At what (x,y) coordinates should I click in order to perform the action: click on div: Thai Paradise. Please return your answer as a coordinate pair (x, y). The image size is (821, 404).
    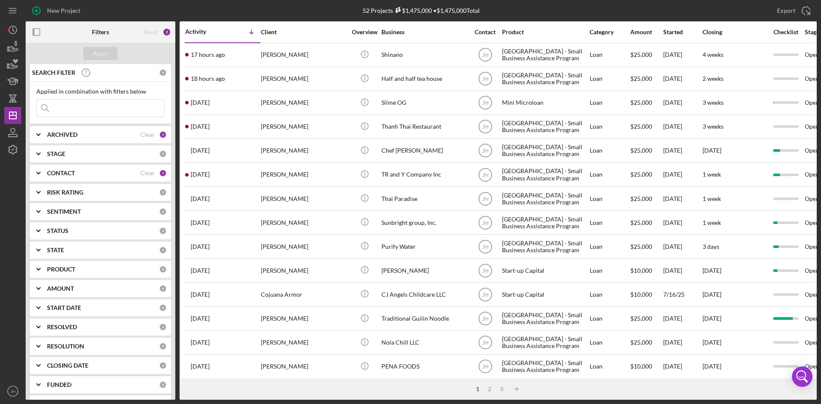
    Looking at the image, I should click on (424, 198).